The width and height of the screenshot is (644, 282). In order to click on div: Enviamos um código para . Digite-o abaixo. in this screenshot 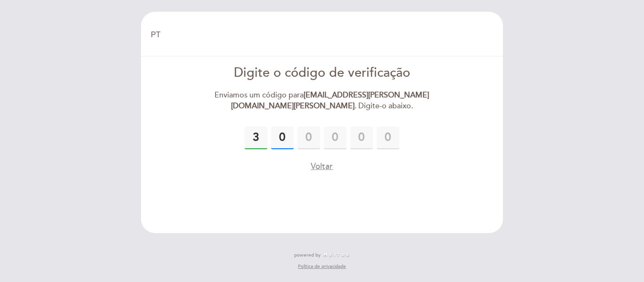, I will do `click(322, 101)`.